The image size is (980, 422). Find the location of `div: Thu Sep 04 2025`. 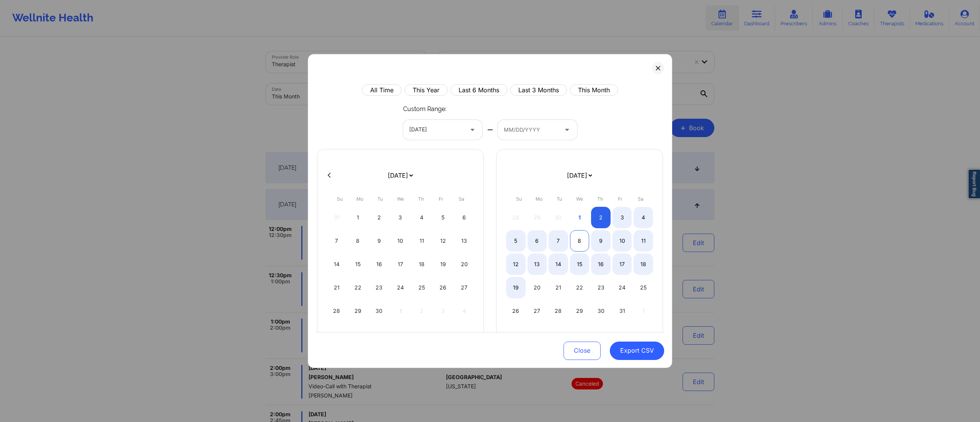

div: Thu Sep 04 2025 is located at coordinates (421, 218).